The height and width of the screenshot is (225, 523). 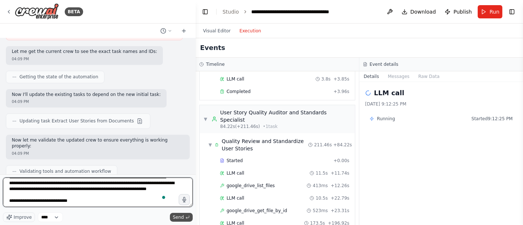 What do you see at coordinates (86, 95) in the screenshot?
I see `p: Now I'll update the existing tasks to depend on the new initial task:` at bounding box center [86, 95].